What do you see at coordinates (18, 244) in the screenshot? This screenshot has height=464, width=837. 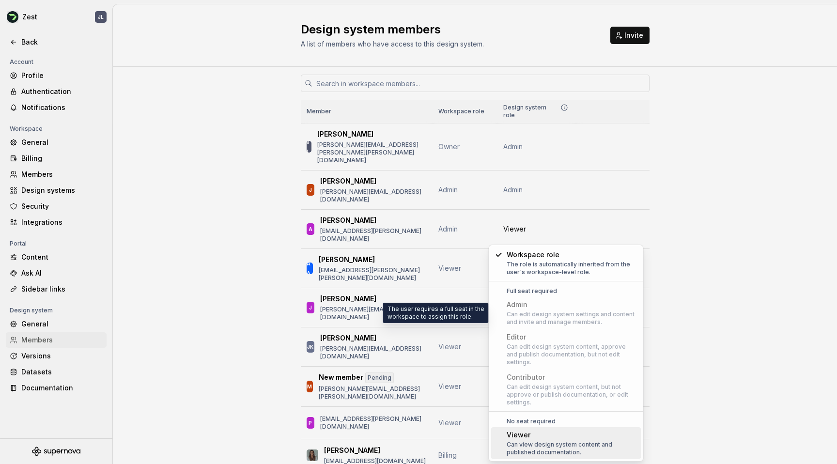 I see `div: Portal` at bounding box center [18, 244].